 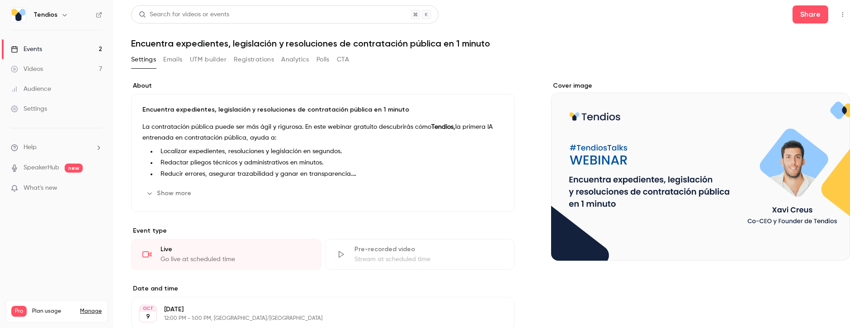 I want to click on span: Help, so click(x=30, y=147).